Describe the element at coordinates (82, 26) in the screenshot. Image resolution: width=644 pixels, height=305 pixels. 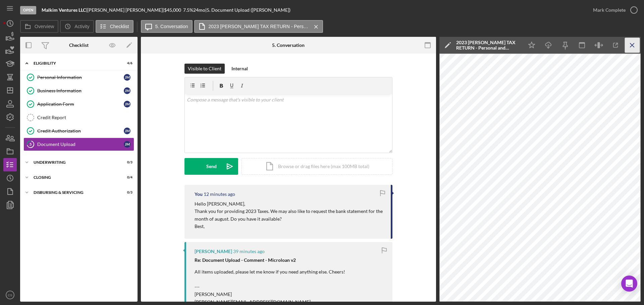
I see `label: Activity` at that location.